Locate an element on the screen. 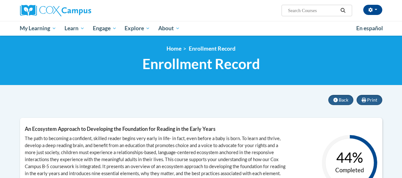 The width and height of the screenshot is (402, 178). span: An Ecosystem Approach to Developing the Foundation for Reading in the Early Years is located at coordinates (120, 128).